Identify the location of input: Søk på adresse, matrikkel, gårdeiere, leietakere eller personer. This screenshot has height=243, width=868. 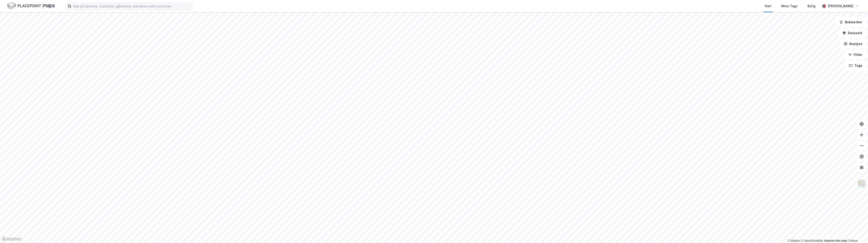
(132, 6).